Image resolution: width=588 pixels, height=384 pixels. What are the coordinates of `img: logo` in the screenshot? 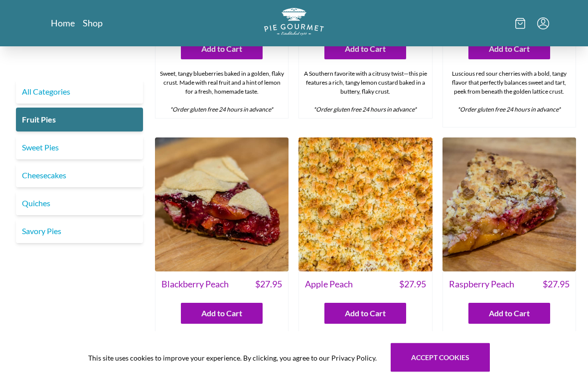 It's located at (294, 22).